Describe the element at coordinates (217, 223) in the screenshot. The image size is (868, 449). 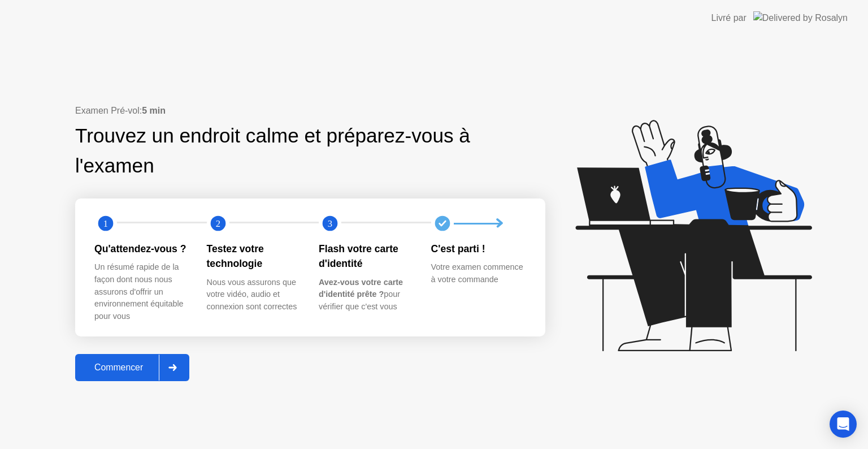
I see `text: 2` at that location.